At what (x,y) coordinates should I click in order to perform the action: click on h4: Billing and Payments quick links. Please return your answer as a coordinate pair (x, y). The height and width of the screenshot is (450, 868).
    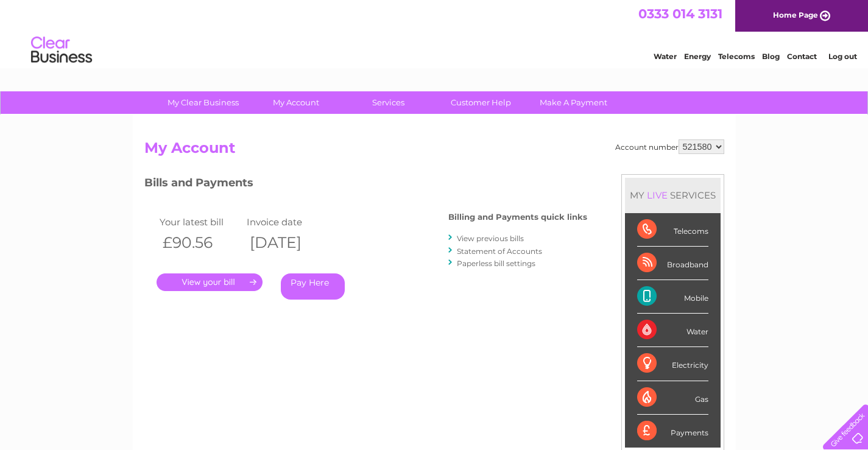
    Looking at the image, I should click on (518, 217).